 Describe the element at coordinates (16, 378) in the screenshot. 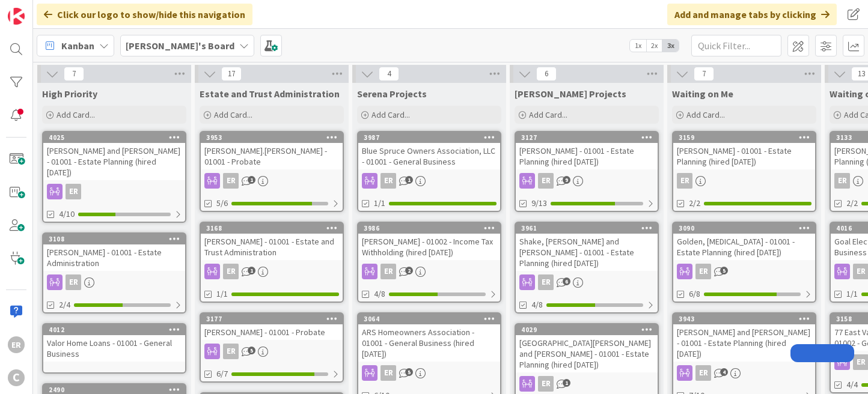

I see `div: C` at that location.